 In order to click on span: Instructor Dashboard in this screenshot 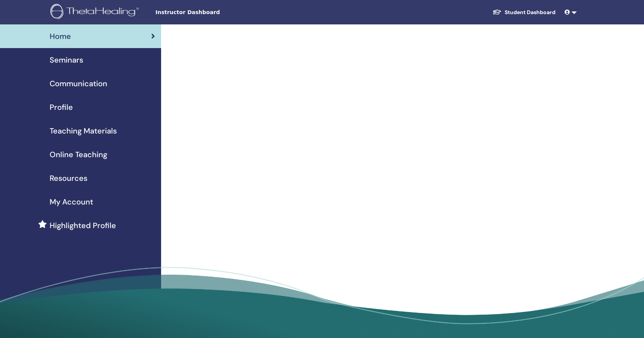, I will do `click(213, 12)`.